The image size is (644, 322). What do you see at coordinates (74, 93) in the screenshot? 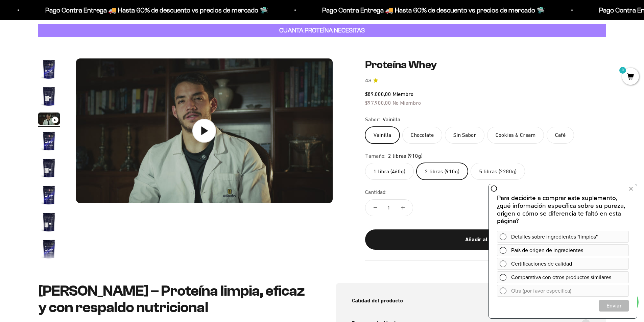
I see `div: Comparativa con otros productos similares` at bounding box center [74, 93].